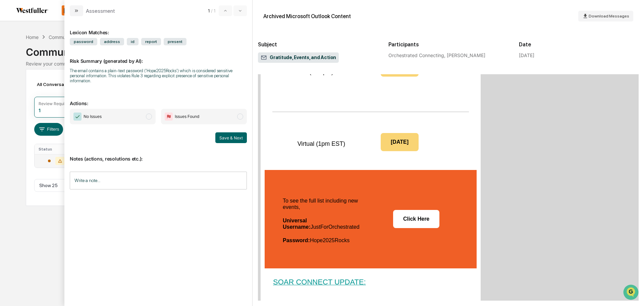  I want to click on span: Preclearance, so click(28, 140).